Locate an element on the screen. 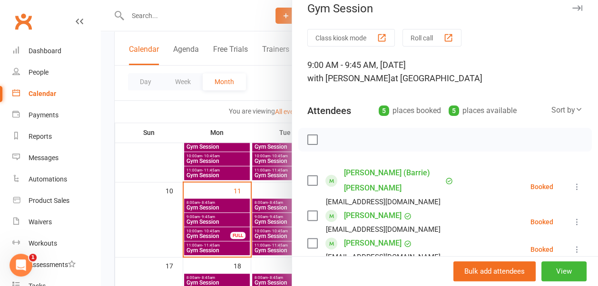  a: Workouts is located at coordinates (56, 243).